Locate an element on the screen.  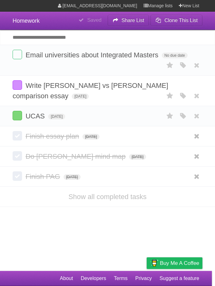
a: Show all completed tasks is located at coordinates (107, 196).